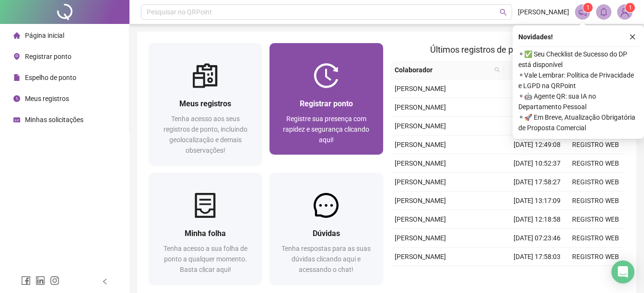 The width and height of the screenshot is (644, 293). Describe the element at coordinates (17, 77) in the screenshot. I see `span: file` at that location.